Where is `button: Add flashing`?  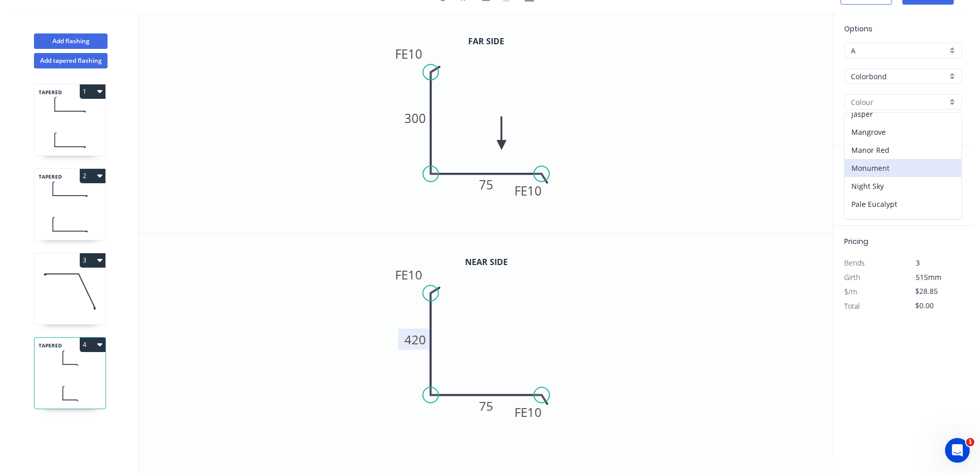 button: Add flashing is located at coordinates (70, 41).